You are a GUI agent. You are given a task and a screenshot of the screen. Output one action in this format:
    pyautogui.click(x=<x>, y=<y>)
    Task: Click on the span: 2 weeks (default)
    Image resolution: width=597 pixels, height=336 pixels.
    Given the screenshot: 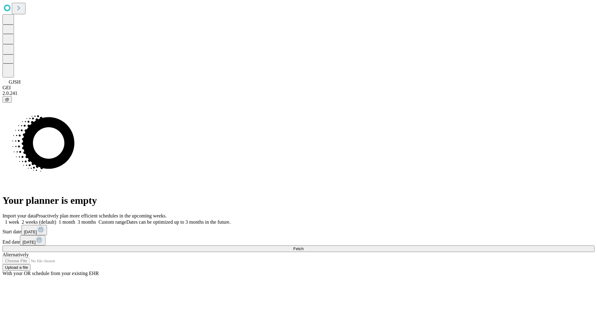 What is the action you would take?
    pyautogui.click(x=39, y=222)
    